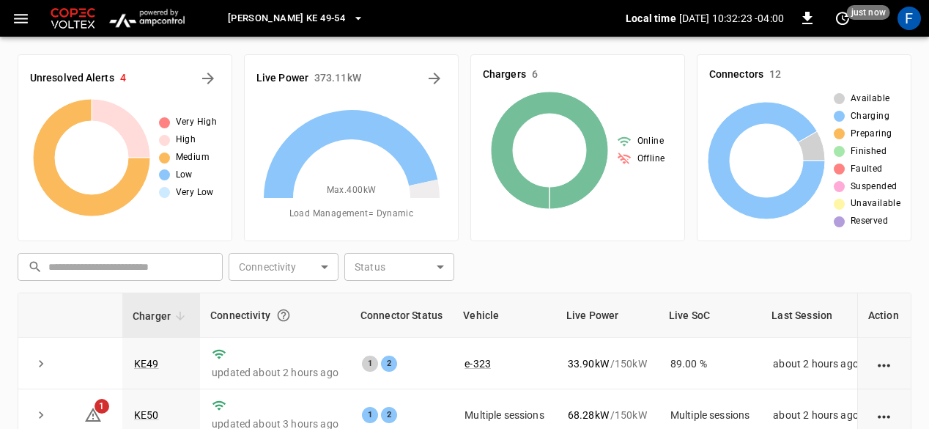 The image size is (929, 429). Describe the element at coordinates (869, 152) in the screenshot. I see `span: Finished` at that location.